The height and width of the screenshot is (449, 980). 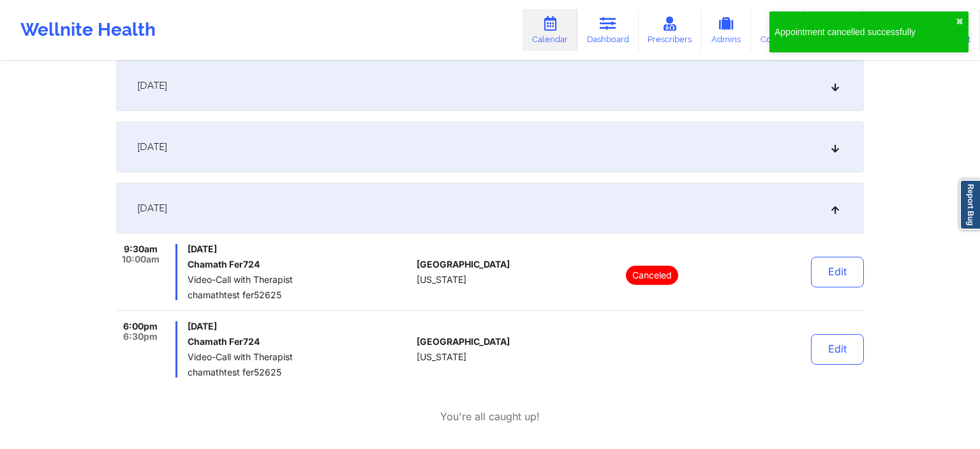 What do you see at coordinates (970, 204) in the screenshot?
I see `a: Report Bug` at bounding box center [970, 204].